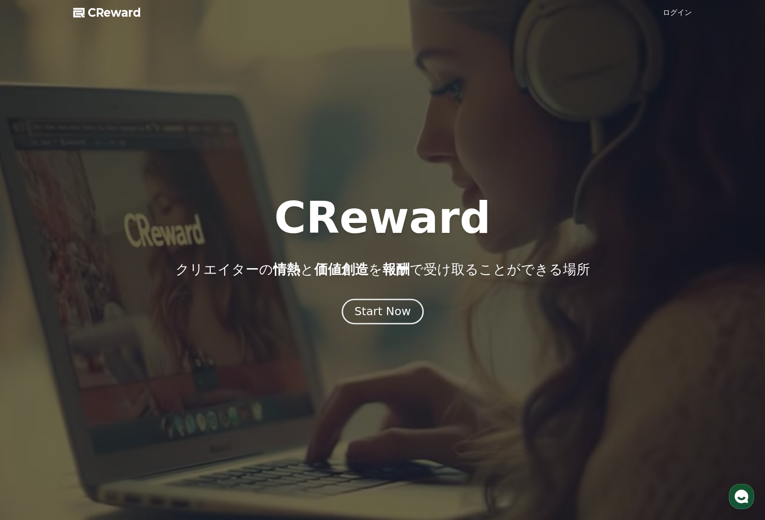  Describe the element at coordinates (383, 270) in the screenshot. I see `p: クリエイターの と を で受け取ることができる場所` at that location.